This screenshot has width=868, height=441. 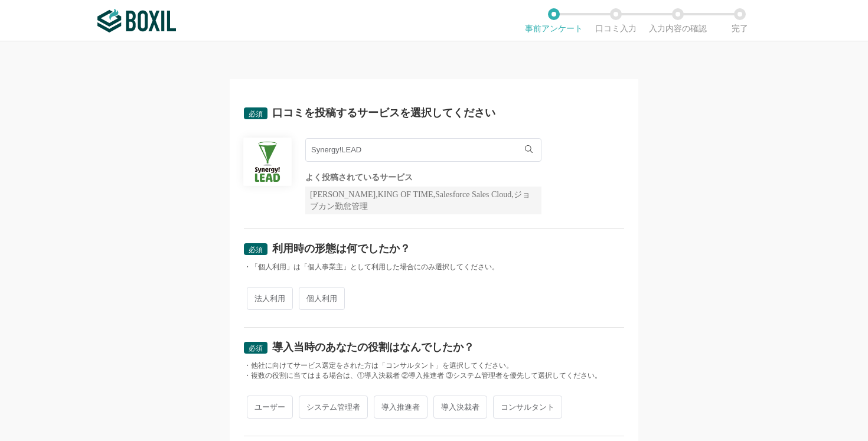 I want to click on img: ボクシルSaaS_ロゴ, so click(x=137, y=21).